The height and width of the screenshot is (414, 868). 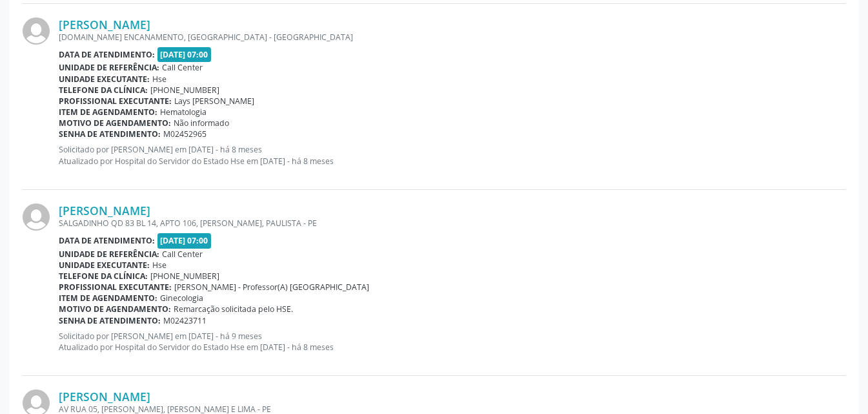 What do you see at coordinates (181, 298) in the screenshot?
I see `span: Ginecologia` at bounding box center [181, 298].